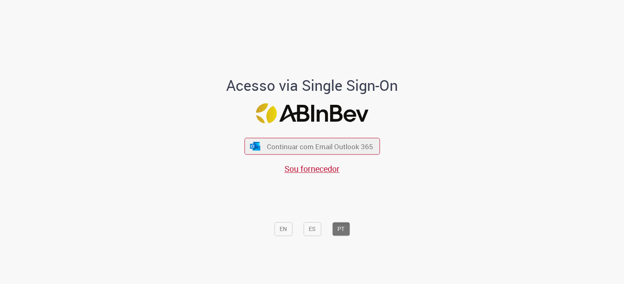 This screenshot has width=624, height=284. Describe the element at coordinates (312, 146) in the screenshot. I see `button: ícone Azure/Microsoft 360 Continuar com Email Outlook 365` at that location.